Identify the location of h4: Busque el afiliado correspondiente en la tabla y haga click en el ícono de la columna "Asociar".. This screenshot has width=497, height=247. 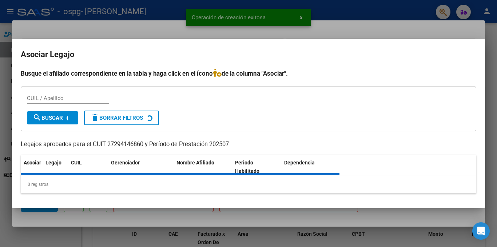
(249, 74).